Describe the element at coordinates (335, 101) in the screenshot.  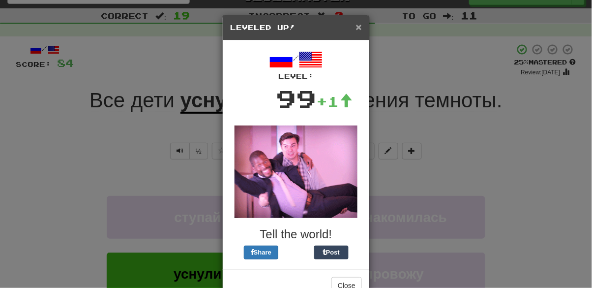
I see `div: +1` at that location.